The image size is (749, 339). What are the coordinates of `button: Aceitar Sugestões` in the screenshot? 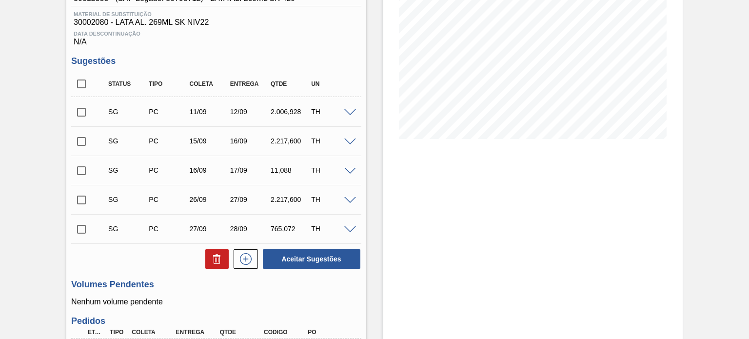 It's located at (312, 259).